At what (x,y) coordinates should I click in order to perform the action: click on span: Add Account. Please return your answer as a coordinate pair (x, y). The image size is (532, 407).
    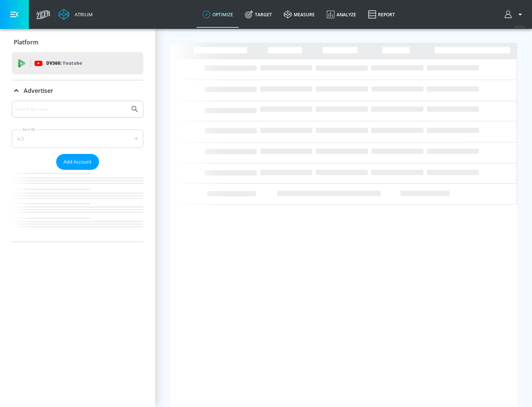
    Looking at the image, I should click on (78, 162).